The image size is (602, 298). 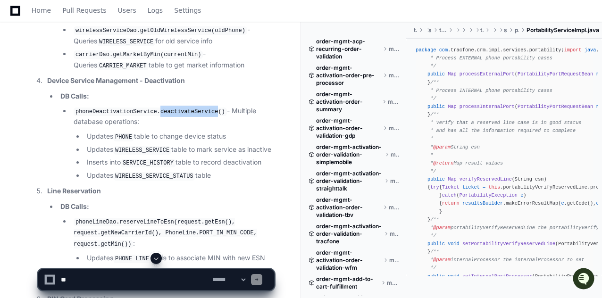 I want to click on code: PHONE, so click(x=124, y=137).